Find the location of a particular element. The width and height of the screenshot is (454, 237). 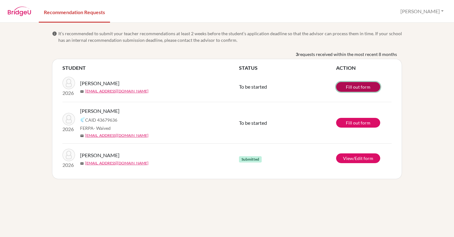

span: FERPA is located at coordinates (95, 128).